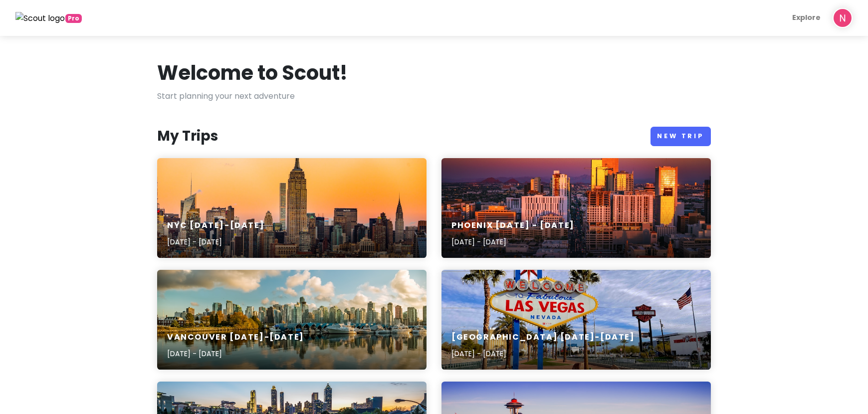  What do you see at coordinates (434, 96) in the screenshot?
I see `p: Start planning your next adventure` at bounding box center [434, 96].